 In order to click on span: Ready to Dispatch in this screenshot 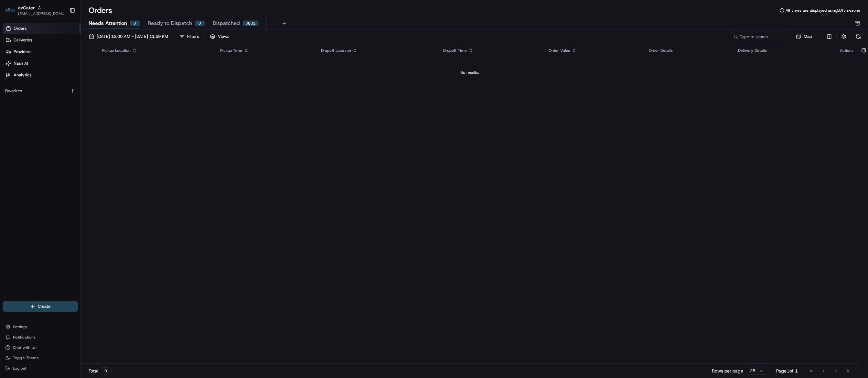, I will do `click(170, 23)`.